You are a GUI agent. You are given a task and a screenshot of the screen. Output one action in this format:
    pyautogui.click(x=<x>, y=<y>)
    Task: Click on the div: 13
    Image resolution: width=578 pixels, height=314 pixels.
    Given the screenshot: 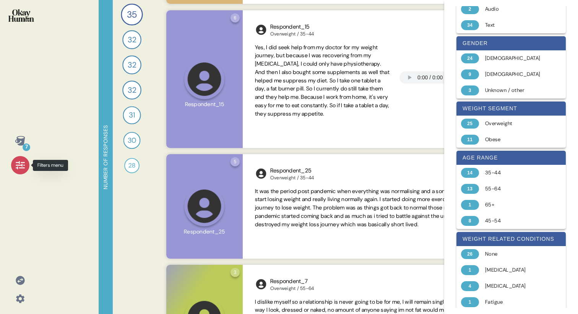 What is the action you would take?
    pyautogui.click(x=469, y=189)
    